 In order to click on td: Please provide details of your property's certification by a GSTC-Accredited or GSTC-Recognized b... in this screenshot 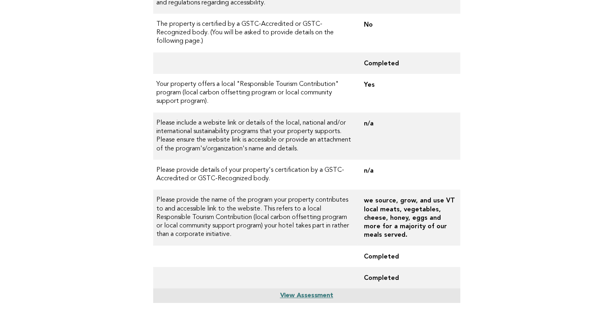, I will do `click(255, 175)`.